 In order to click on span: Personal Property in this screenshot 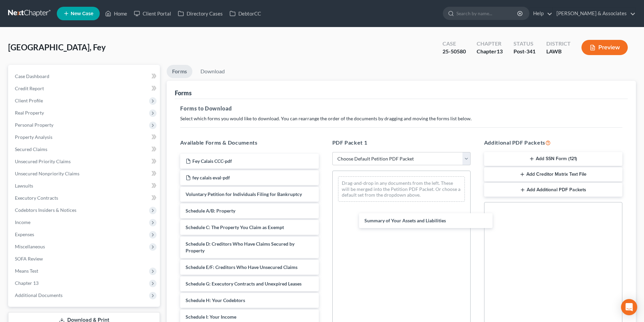, I will do `click(34, 125)`.